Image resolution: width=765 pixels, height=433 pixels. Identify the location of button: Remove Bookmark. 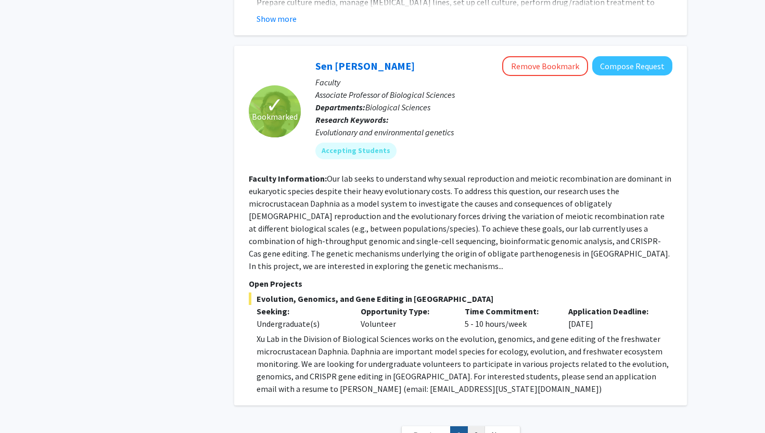
(545, 66).